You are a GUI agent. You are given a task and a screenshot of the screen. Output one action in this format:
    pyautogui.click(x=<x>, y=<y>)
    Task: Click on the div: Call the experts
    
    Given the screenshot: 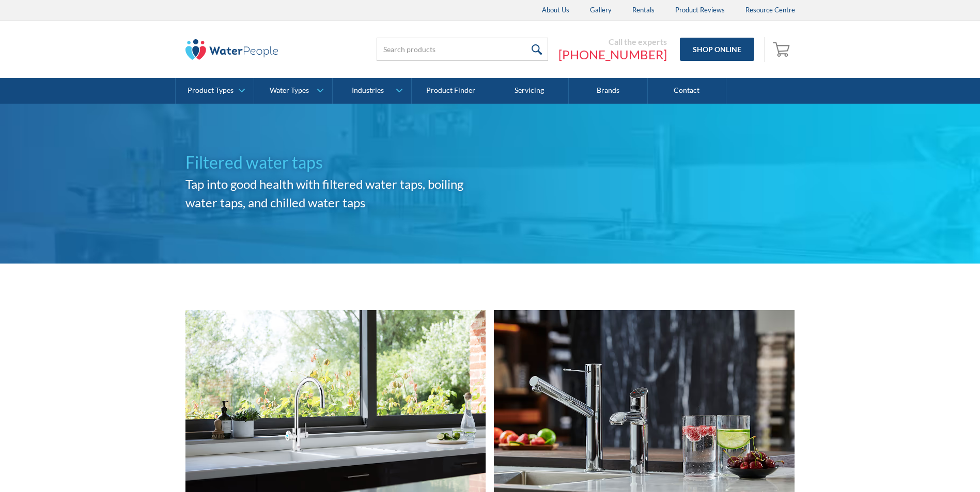 What is the action you would take?
    pyautogui.click(x=613, y=42)
    